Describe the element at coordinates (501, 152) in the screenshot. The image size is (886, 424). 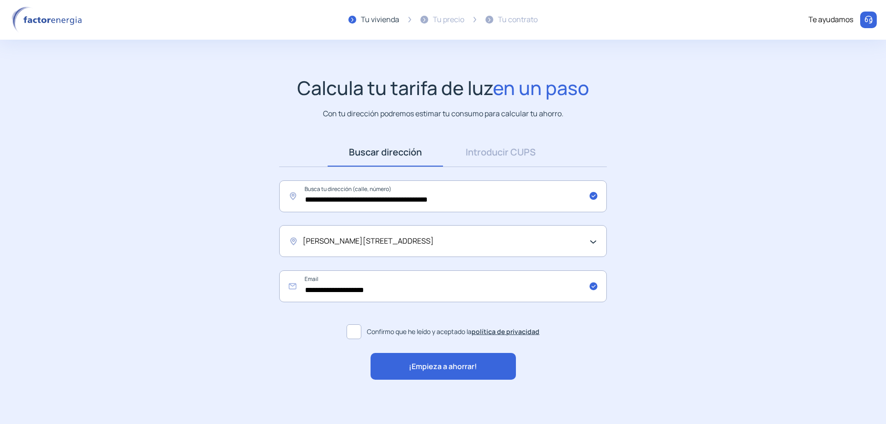
I see `a: Introducir CUPS` at that location.